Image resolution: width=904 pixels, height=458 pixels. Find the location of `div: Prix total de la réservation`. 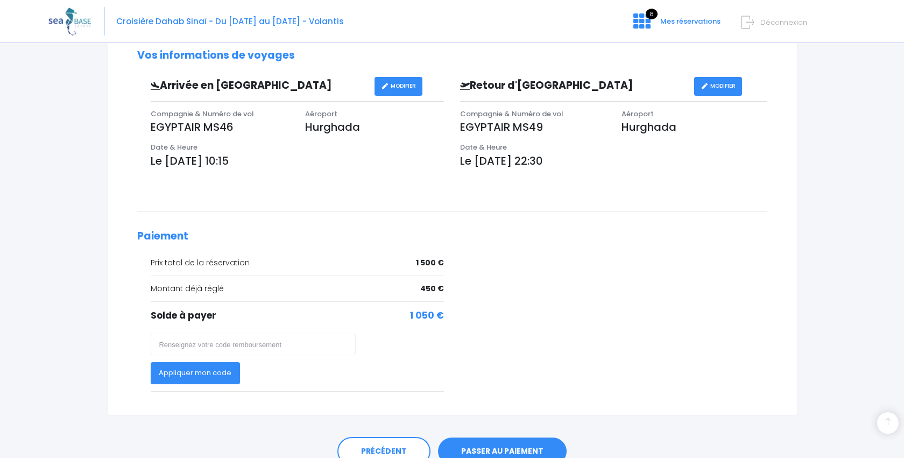

div: Prix total de la réservation is located at coordinates (297, 262).